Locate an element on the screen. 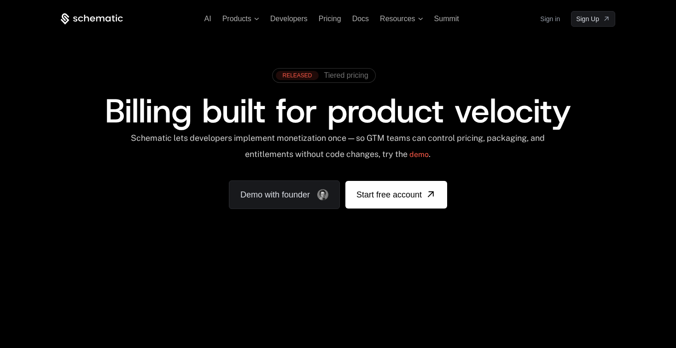  a: Developers is located at coordinates (289, 18).